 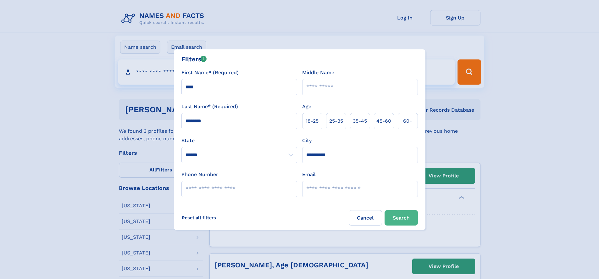 I want to click on label: Email, so click(x=309, y=175).